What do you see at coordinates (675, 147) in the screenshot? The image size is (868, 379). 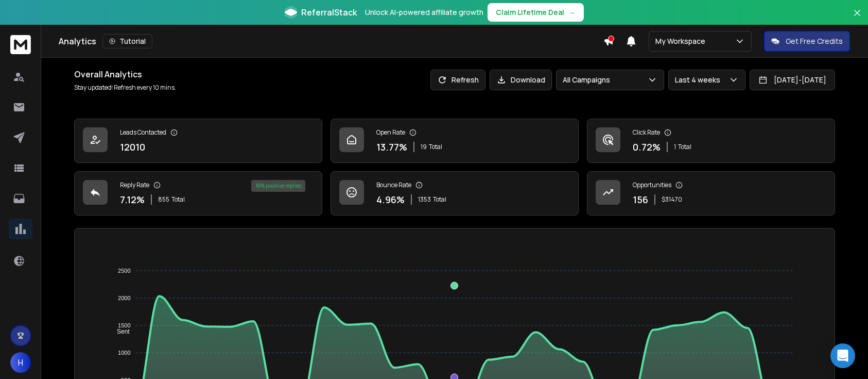 I see `span: 1` at bounding box center [675, 147].